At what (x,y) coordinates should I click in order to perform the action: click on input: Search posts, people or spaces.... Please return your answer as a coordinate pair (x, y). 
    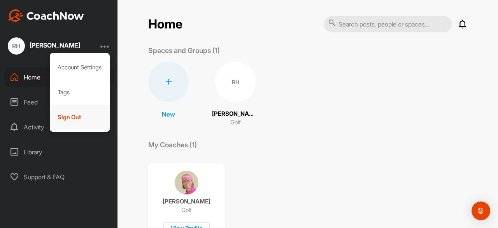
    Looking at the image, I should click on (388, 24).